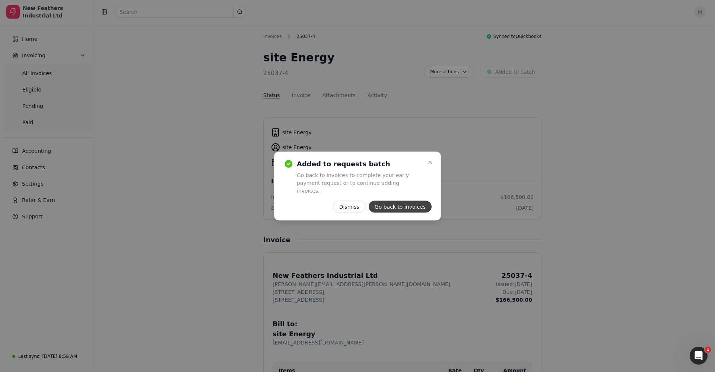 The width and height of the screenshot is (715, 372). I want to click on p: Go back to invoices to complete your early payment request or to continue adding invoices., so click(360, 183).